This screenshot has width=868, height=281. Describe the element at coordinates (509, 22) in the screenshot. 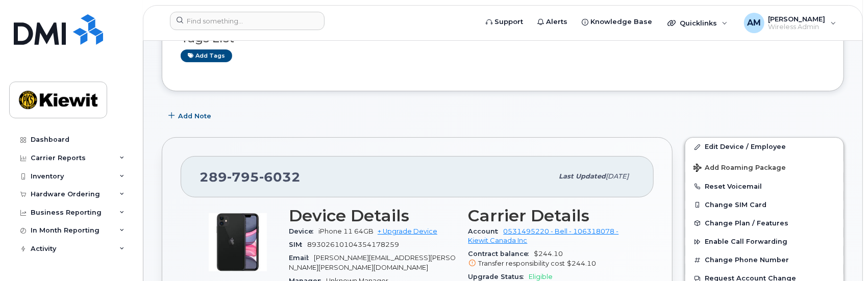

I see `span: Support` at that location.